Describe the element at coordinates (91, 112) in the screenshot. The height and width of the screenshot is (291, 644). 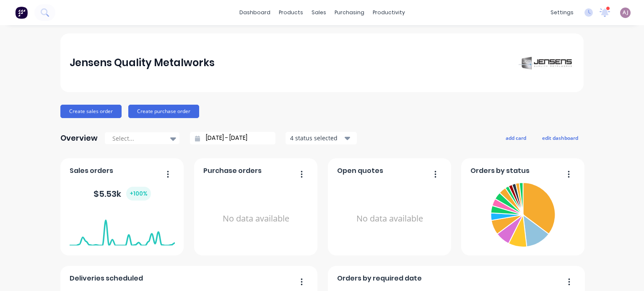
I see `button: Create sales order` at that location.